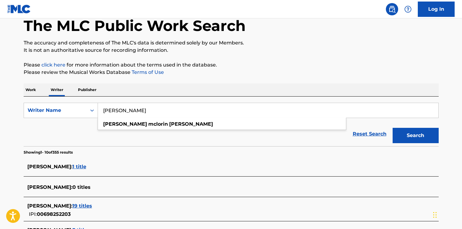 This screenshot has height=229, width=462. Describe the element at coordinates (231, 65) in the screenshot. I see `p: Please for more information about the terms used in the database.` at that location.